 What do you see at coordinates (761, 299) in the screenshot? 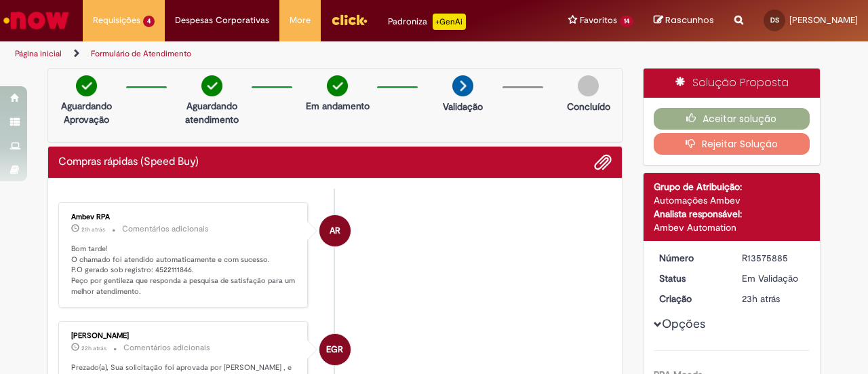
I see `time: 29/09/2025 10:51:12` at bounding box center [761, 299].